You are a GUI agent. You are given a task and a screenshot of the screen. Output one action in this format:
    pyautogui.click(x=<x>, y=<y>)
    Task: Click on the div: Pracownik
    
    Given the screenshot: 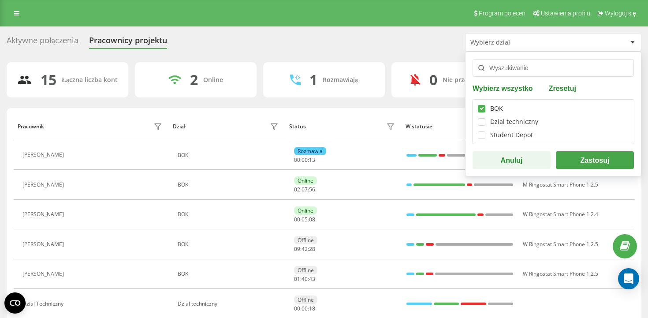 What is the action you would take?
    pyautogui.click(x=31, y=127)
    